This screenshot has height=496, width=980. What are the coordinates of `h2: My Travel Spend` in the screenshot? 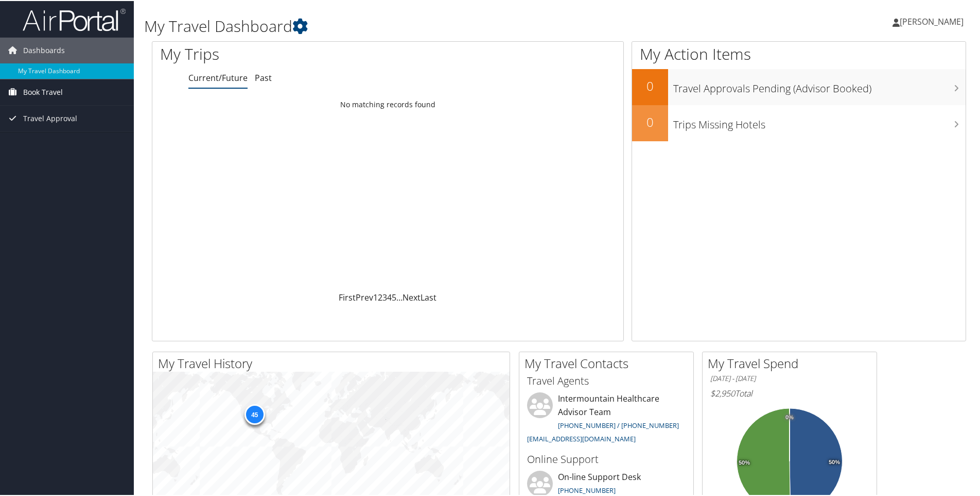 It's located at (792, 362).